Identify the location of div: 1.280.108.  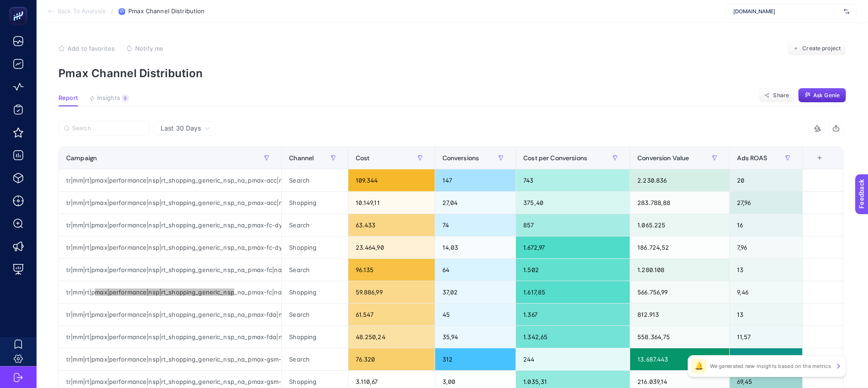
(679, 270).